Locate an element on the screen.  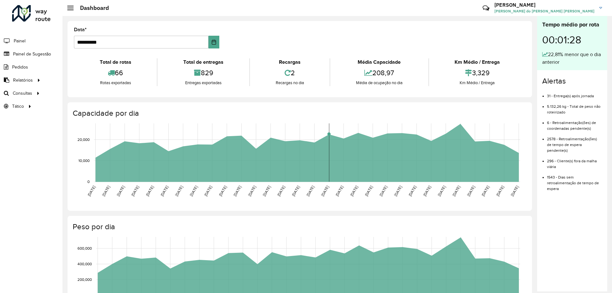
h4: Alertas is located at coordinates (572, 81).